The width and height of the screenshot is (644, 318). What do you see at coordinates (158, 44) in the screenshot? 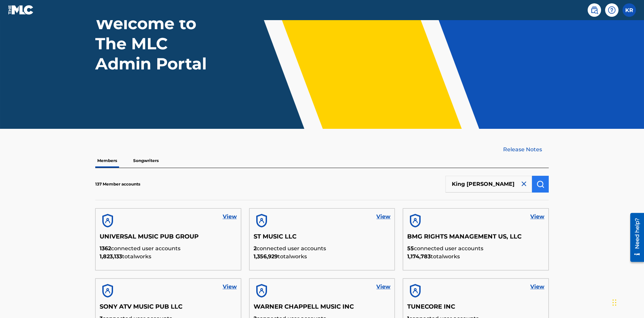
I see `h1: Welcome to The MLC Admin Portal` at bounding box center [158, 44].